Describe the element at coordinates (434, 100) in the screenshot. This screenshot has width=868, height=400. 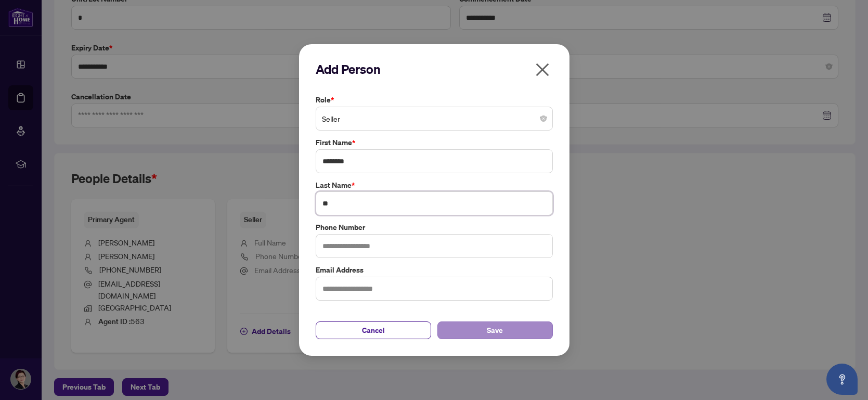
I see `label: Role` at that location.